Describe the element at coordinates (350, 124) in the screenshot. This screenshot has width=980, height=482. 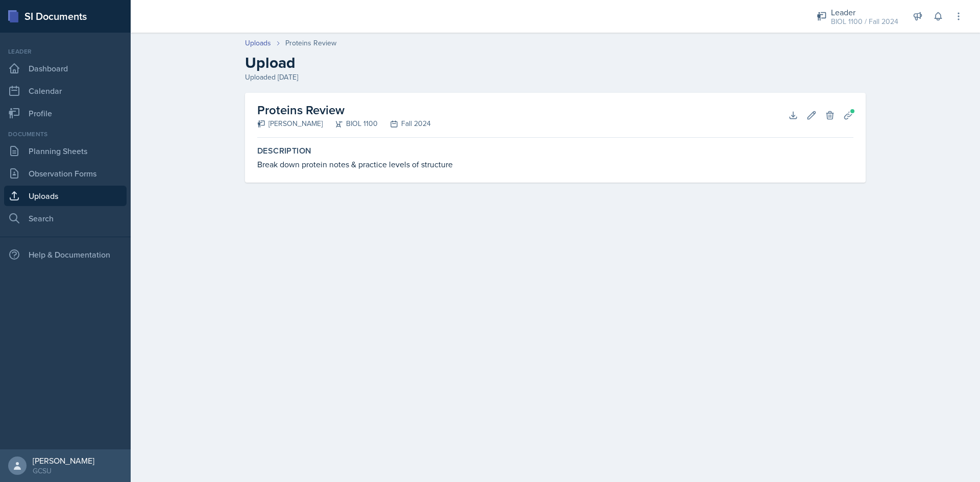
I see `div: BIOL 1100` at that location.